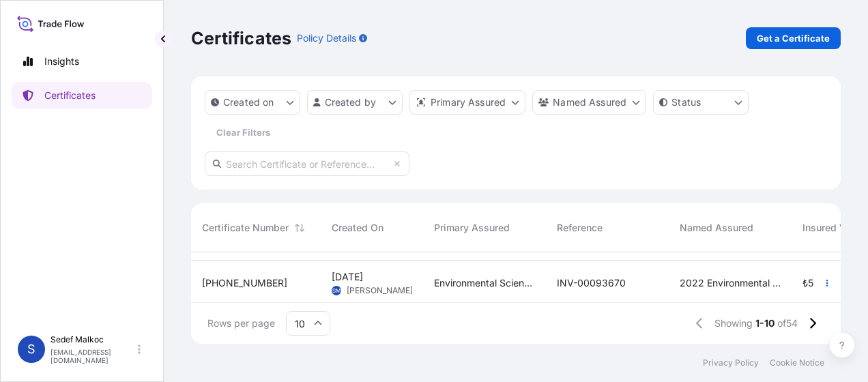 The height and width of the screenshot is (382, 868). Describe the element at coordinates (327, 39) in the screenshot. I see `p: Policy Details` at that location.